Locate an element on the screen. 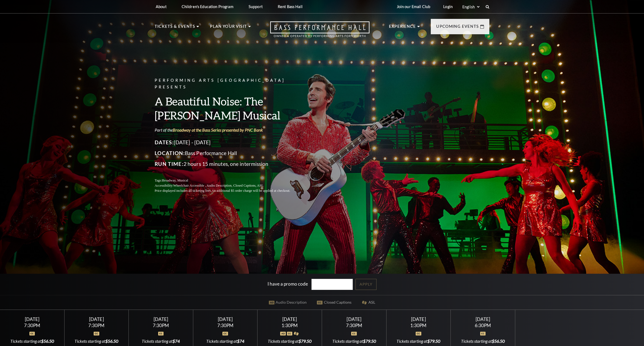 This screenshot has height=346, width=644. span: Run Time: is located at coordinates (169, 164).